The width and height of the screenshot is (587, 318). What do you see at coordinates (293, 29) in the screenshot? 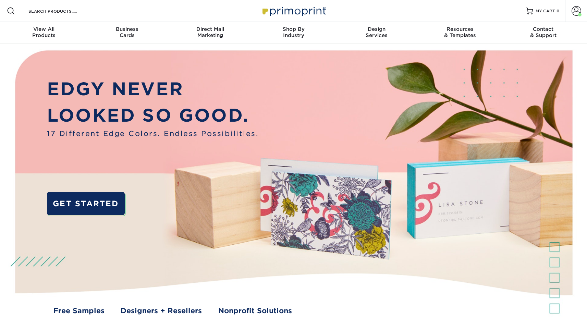
I see `span: Shop By` at bounding box center [293, 29].